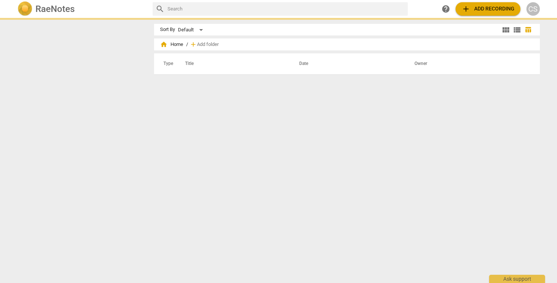 This screenshot has height=283, width=557. What do you see at coordinates (164, 44) in the screenshot?
I see `span: home` at bounding box center [164, 44].